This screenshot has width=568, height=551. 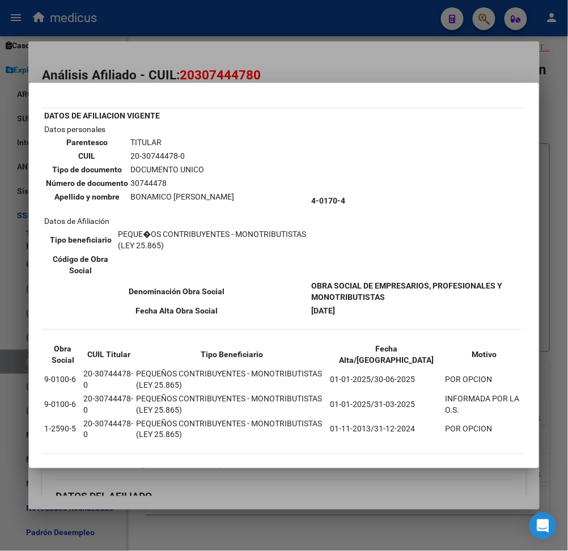 I want to click on td: TITULAR, so click(x=182, y=142).